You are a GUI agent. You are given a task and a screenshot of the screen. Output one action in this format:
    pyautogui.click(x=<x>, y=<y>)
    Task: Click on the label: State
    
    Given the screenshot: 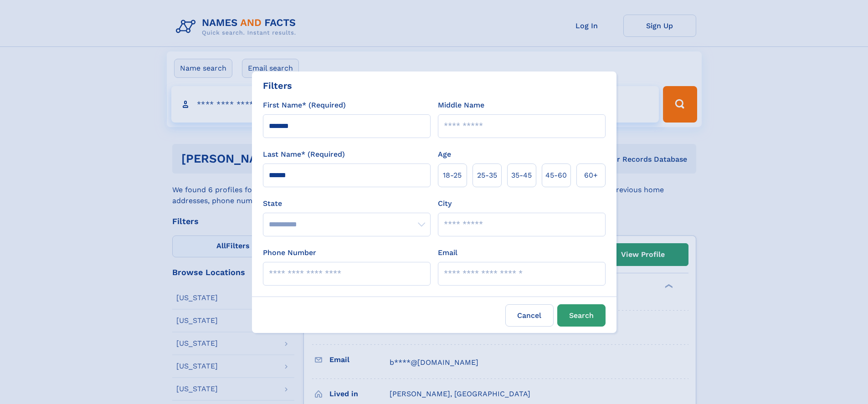 What is the action you would take?
    pyautogui.click(x=347, y=203)
    